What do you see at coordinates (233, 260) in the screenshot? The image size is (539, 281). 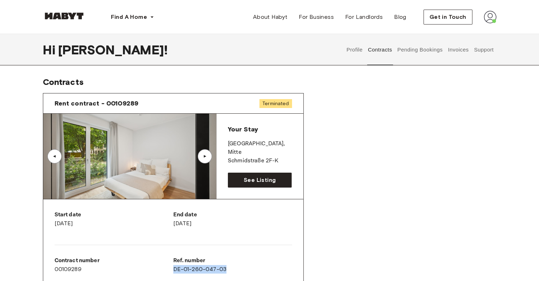 I see `p: Ref. number` at bounding box center [233, 260].